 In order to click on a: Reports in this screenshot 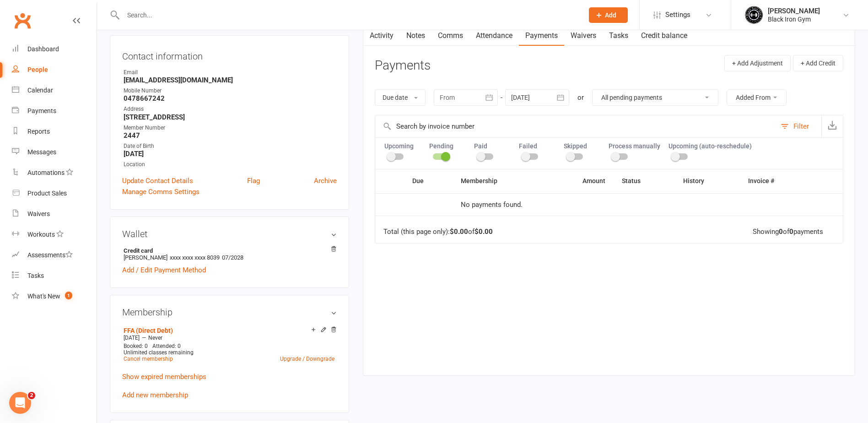, I will do `click(54, 131)`.